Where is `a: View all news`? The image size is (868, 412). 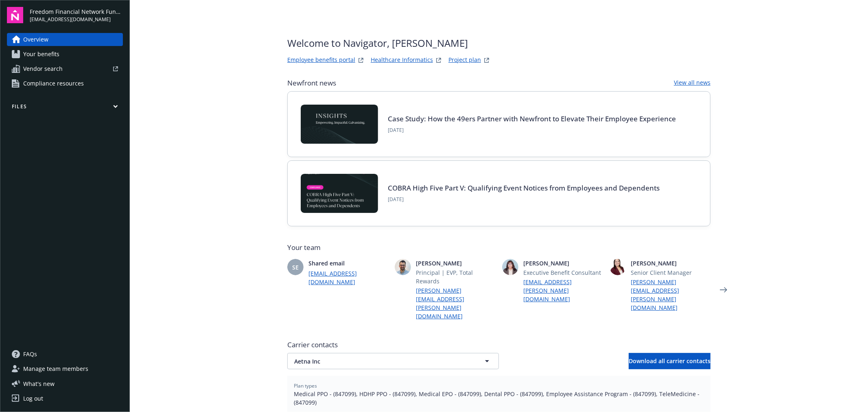
a: View all news is located at coordinates (692, 83).